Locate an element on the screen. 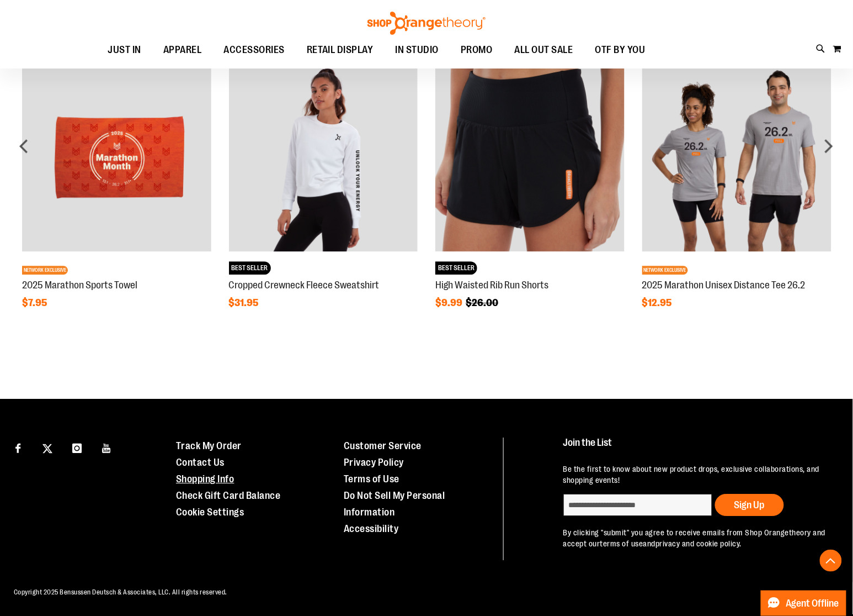 This screenshot has height=616, width=853. img: Cropped Crewneck Fleece Sweatshirt is located at coordinates (324, 156).